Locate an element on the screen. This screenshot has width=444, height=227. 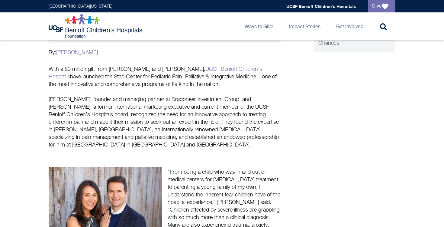
p: By: is located at coordinates (165, 53).